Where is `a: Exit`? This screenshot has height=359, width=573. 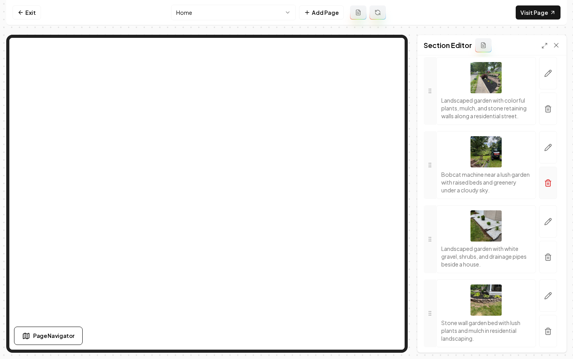 a: Exit is located at coordinates (27, 12).